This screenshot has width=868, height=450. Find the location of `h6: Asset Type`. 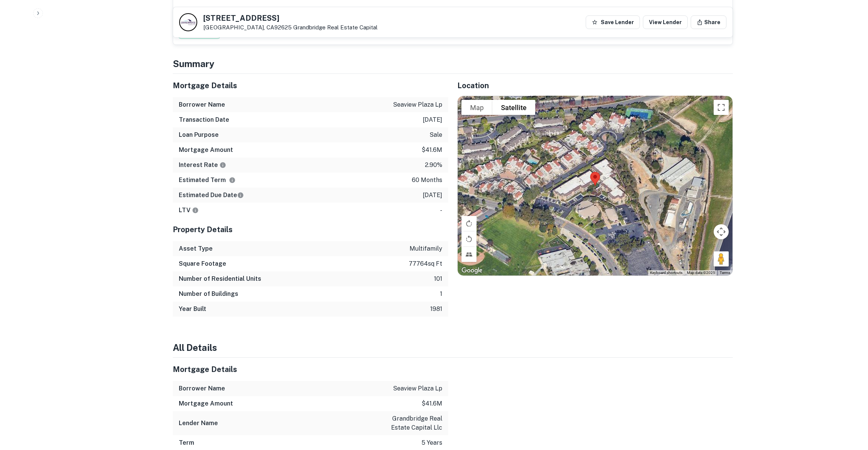

h6: Asset Type is located at coordinates (196, 248).